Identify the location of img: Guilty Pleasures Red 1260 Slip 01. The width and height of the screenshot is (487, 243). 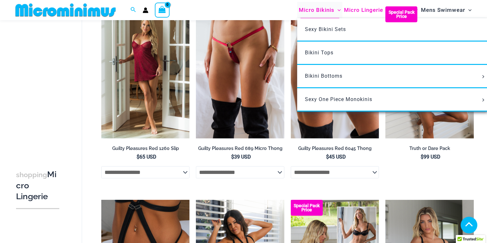
(145, 72).